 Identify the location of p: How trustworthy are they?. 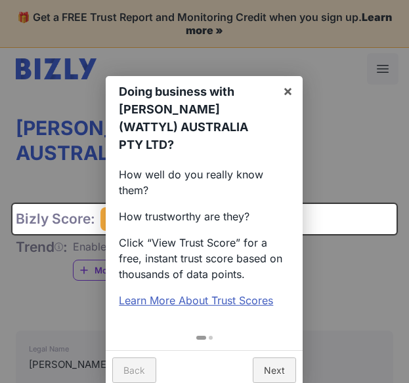
(204, 216).